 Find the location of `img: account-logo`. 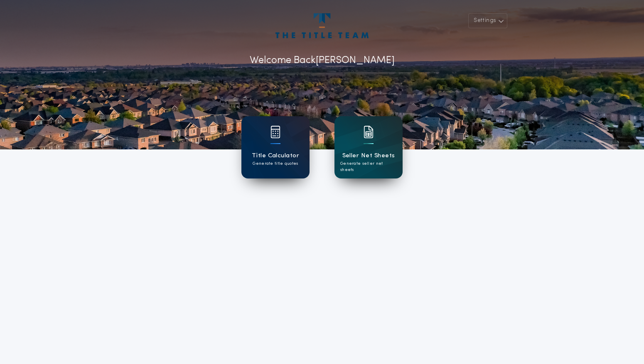

img: account-logo is located at coordinates (322, 26).